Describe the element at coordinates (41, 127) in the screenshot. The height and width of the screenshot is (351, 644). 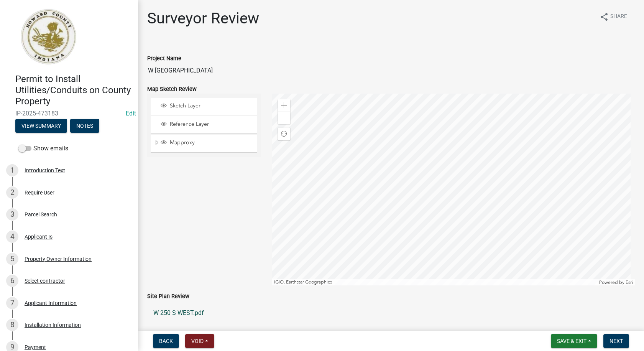
I see `wm-modal-confirm: Summary` at that location.